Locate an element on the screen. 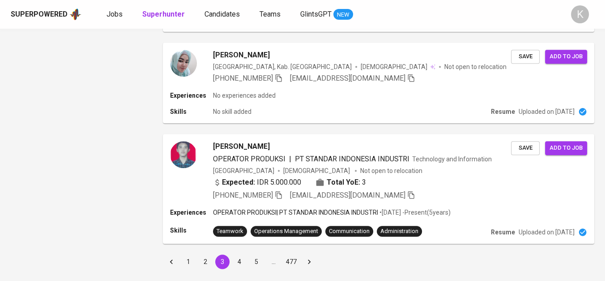 The height and width of the screenshot is (281, 605). a: Jobs is located at coordinates (115, 14).